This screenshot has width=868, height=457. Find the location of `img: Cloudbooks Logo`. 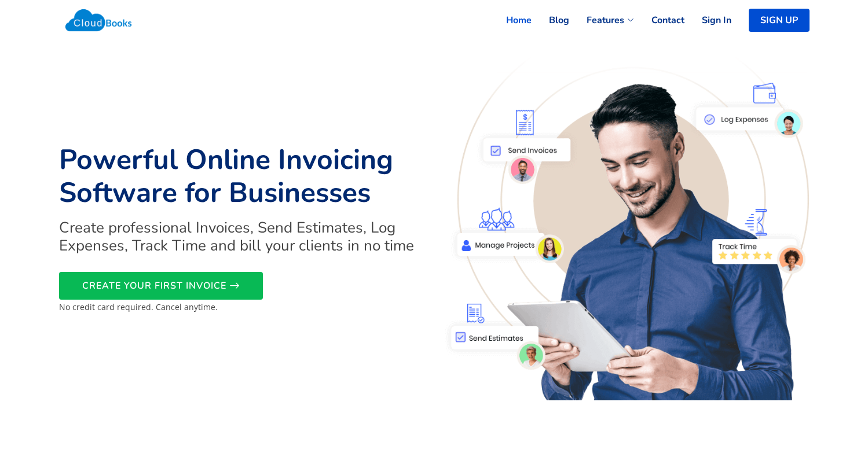

img: Cloudbooks Logo is located at coordinates (99, 20).